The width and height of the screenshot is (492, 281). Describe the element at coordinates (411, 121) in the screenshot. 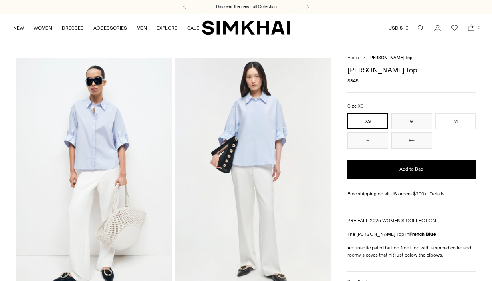

I see `button: S` at that location.